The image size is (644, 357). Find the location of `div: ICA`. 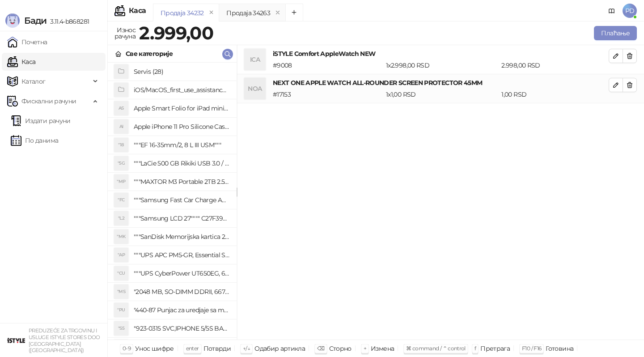

div: ICA is located at coordinates (255, 60).